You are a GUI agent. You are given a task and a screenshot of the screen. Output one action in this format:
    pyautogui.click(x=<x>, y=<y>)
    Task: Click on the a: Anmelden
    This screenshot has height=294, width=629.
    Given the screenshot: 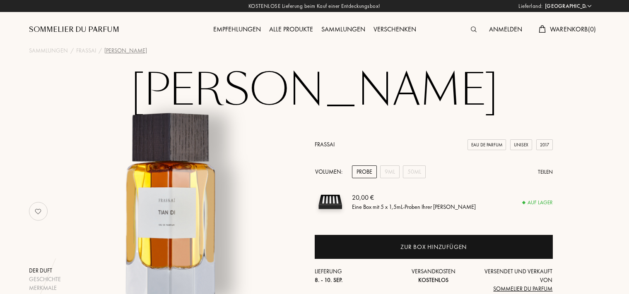 What is the action you would take?
    pyautogui.click(x=505, y=29)
    